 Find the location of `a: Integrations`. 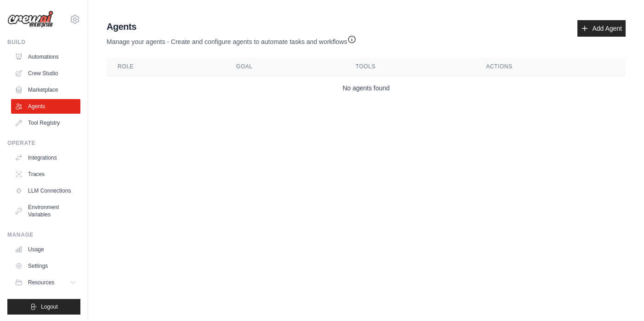

a: Integrations is located at coordinates (45, 157).